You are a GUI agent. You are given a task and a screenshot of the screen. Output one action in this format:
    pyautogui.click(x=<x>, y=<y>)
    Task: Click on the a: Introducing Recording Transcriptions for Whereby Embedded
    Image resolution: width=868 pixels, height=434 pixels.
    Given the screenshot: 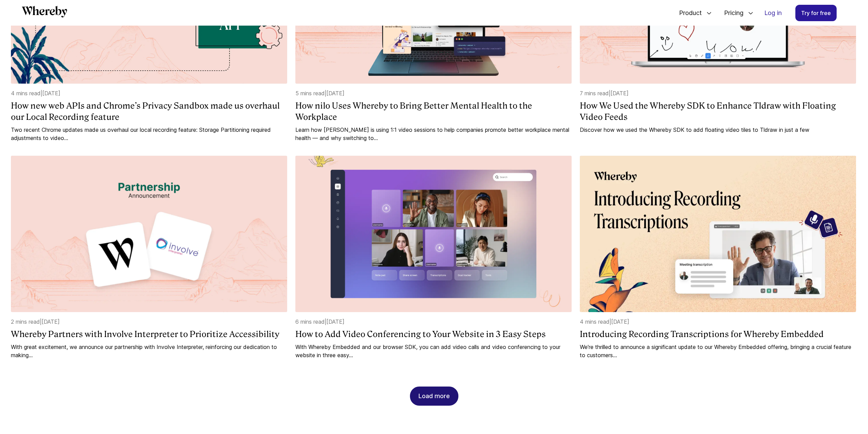 What is the action you would take?
    pyautogui.click(x=718, y=334)
    